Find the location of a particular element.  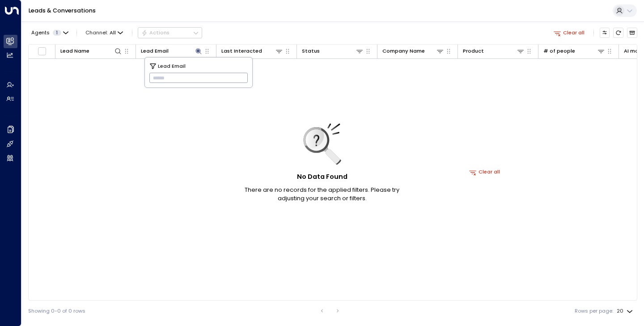

button: Customize is located at coordinates (605, 32).